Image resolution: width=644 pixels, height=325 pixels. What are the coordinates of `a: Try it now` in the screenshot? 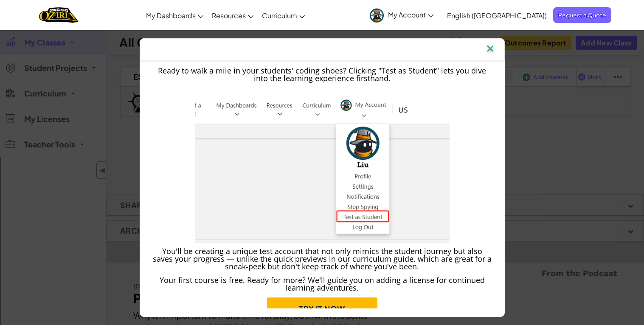 It's located at (322, 309).